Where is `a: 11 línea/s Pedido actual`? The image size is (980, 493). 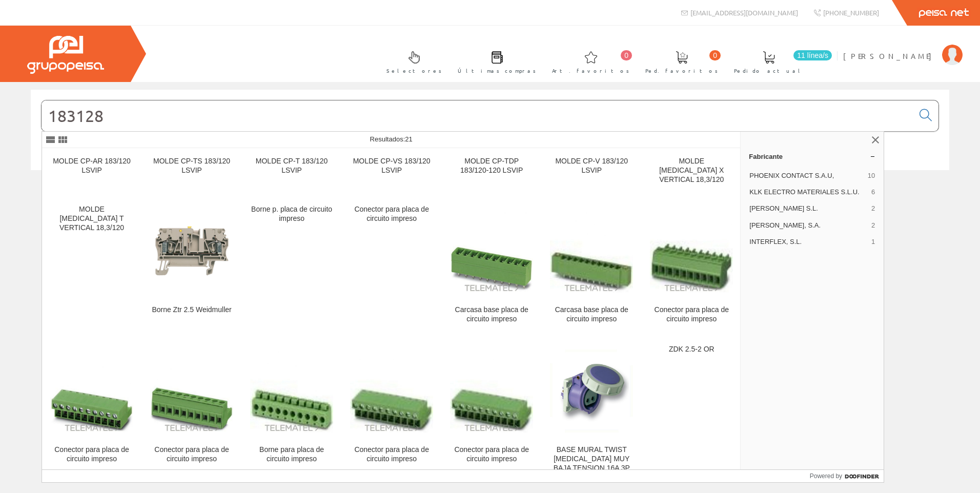 a: 11 línea/s Pedido actual is located at coordinates (779, 61).